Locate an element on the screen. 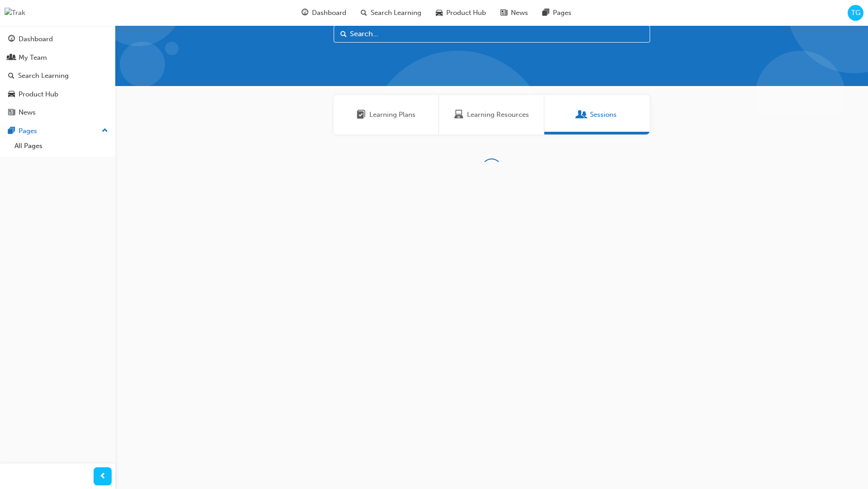 The width and height of the screenshot is (868, 489). a: guage-iconDashboard is located at coordinates (324, 13).